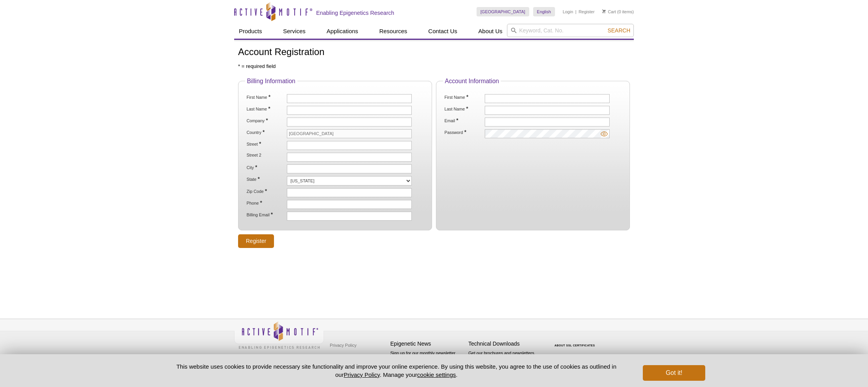  I want to click on legend: Billing Information, so click(271, 81).